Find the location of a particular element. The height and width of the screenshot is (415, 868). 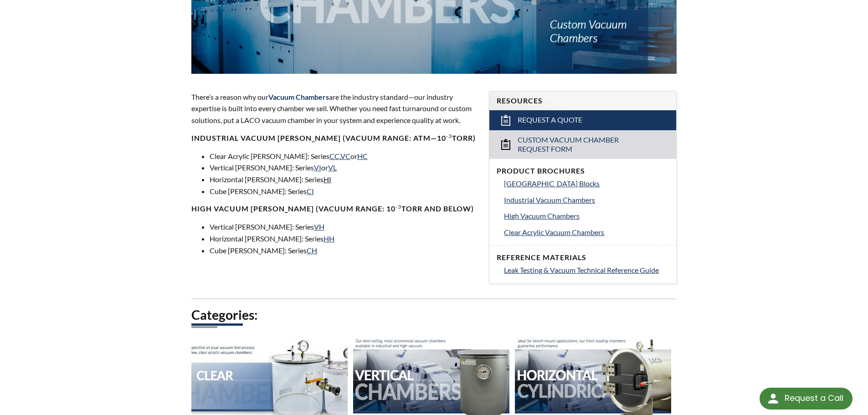

a: VC is located at coordinates (345, 156).